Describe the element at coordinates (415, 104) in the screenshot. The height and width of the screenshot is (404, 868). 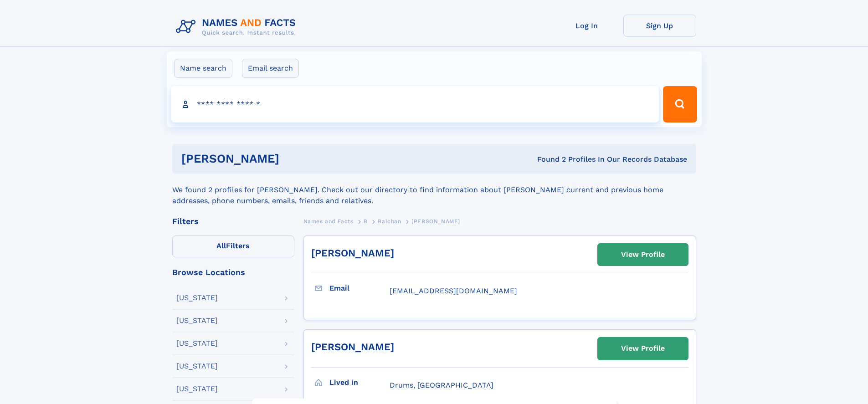
I see `input: search input` at that location.